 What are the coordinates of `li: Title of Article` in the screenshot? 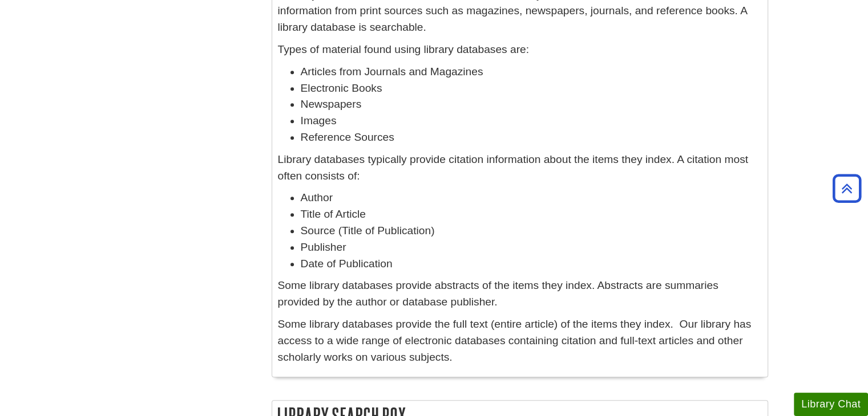 It's located at (531, 214).